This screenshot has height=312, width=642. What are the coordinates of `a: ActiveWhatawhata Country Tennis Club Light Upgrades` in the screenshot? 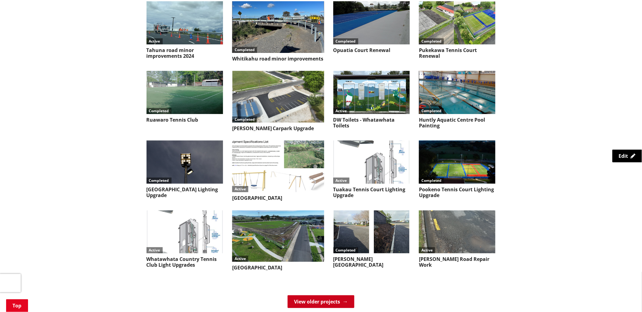 It's located at (185, 240).